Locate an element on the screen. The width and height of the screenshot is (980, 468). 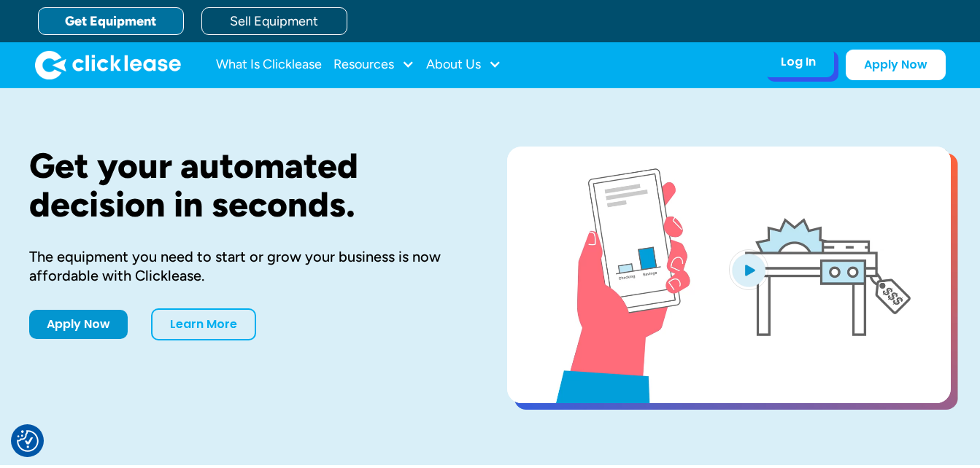
img: Clicklease logo is located at coordinates (108, 65).